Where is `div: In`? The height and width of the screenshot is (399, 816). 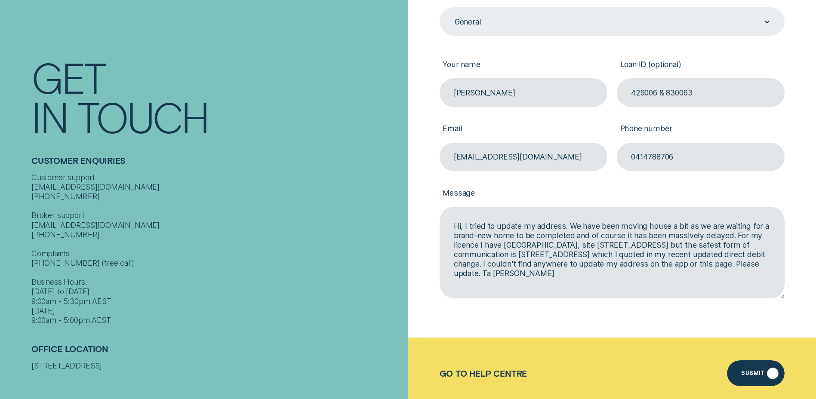
div: In is located at coordinates (49, 117).